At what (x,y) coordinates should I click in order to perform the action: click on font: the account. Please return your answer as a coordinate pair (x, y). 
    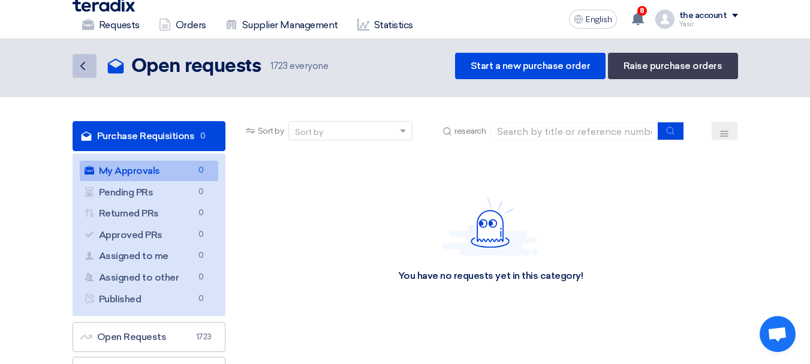
    Looking at the image, I should click on (703, 15).